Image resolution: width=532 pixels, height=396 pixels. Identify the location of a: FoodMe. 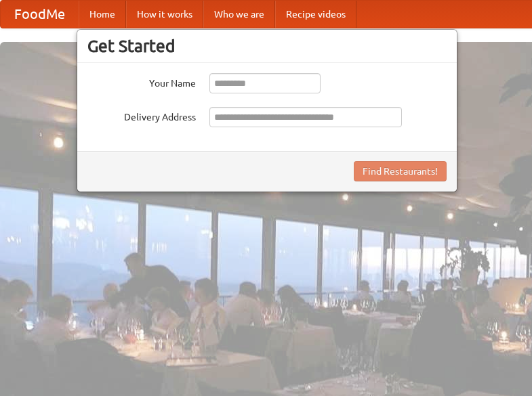
(40, 14).